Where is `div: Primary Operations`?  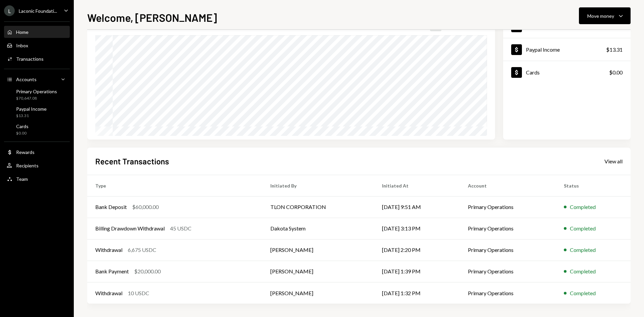 div: Primary Operations is located at coordinates (37, 91).